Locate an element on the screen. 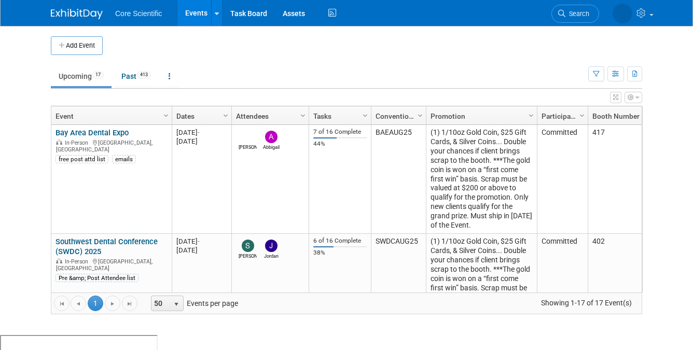 This screenshot has width=693, height=350. a: Bay Area Dental Expo is located at coordinates (92, 133).